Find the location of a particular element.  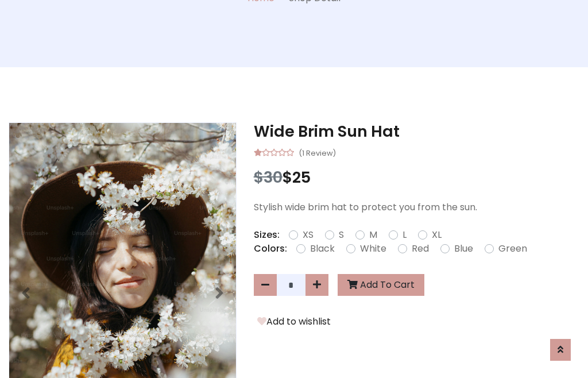

label: Red is located at coordinates (421, 249).